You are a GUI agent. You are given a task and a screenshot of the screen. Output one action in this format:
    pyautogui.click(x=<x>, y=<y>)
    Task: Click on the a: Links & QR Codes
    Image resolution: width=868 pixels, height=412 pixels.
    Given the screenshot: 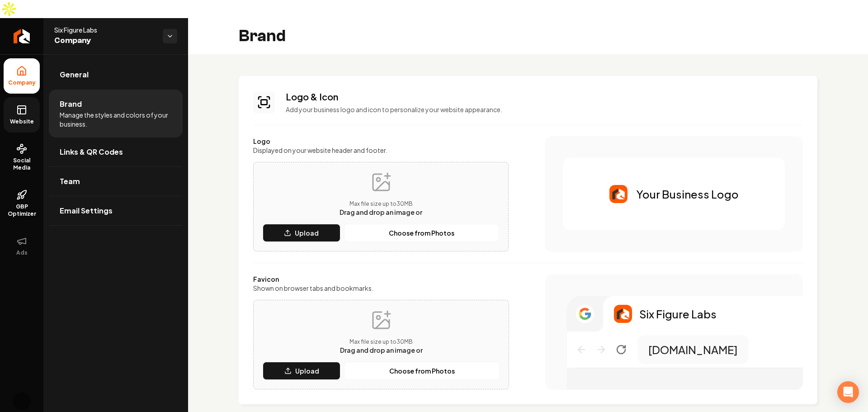 What is the action you would take?
    pyautogui.click(x=116, y=152)
    